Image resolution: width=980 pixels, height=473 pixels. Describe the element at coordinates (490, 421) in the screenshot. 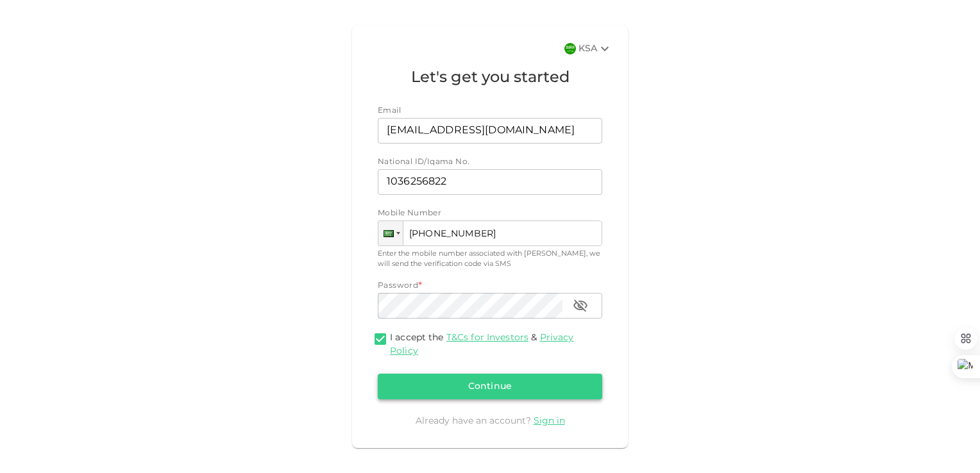

I see `div: Already have an account?` at that location.